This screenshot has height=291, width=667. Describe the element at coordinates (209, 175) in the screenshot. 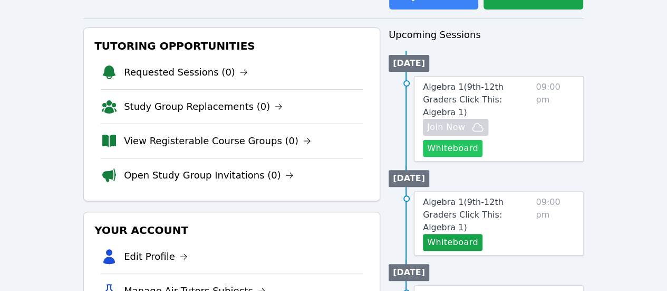

I see `a: Open Study Group Invitations (0)` at that location.